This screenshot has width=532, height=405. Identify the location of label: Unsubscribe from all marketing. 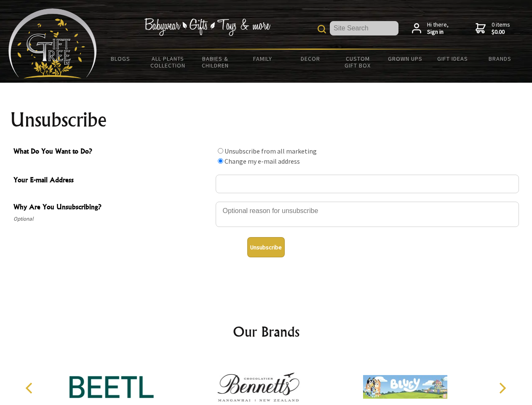
(270, 151).